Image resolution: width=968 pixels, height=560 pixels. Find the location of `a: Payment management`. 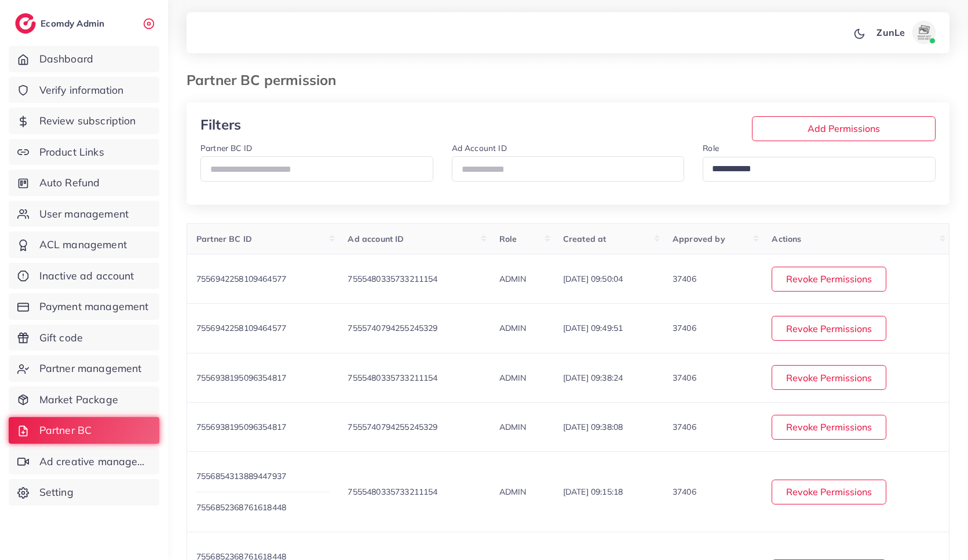

a: Payment management is located at coordinates (84, 307).